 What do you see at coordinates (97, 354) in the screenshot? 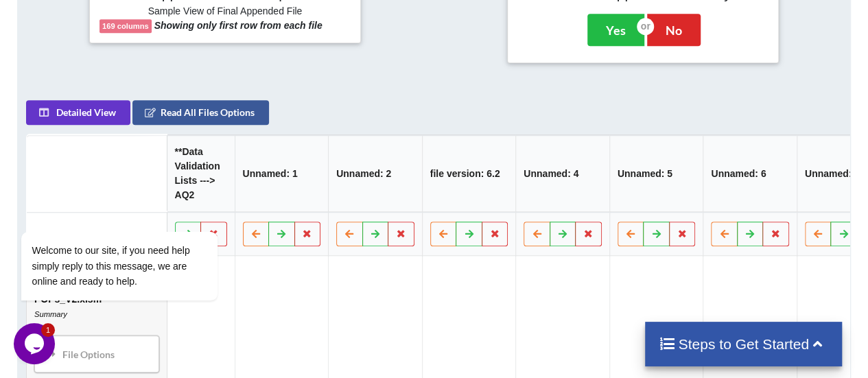
I see `div: File Options` at bounding box center [97, 354].